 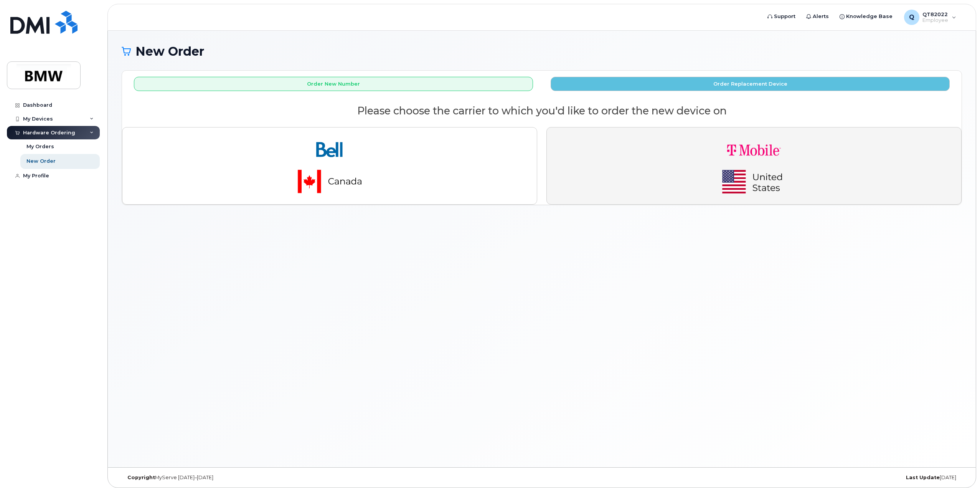 What do you see at coordinates (923, 477) in the screenshot?
I see `strong: Last Update` at bounding box center [923, 477].